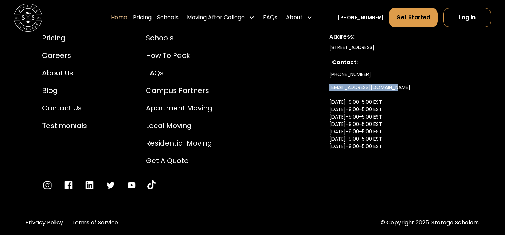  What do you see at coordinates (179, 108) in the screenshot?
I see `a: Apartment Moving` at bounding box center [179, 108].